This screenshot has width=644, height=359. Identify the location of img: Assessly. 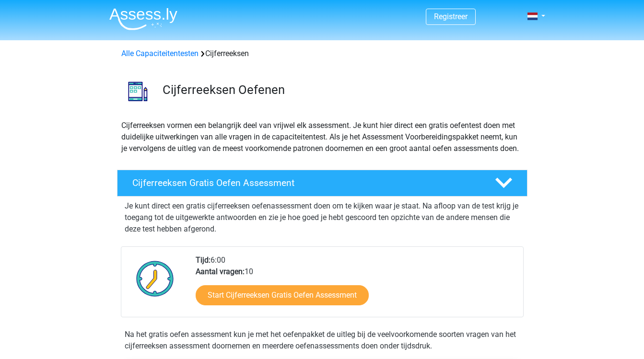
(144, 19).